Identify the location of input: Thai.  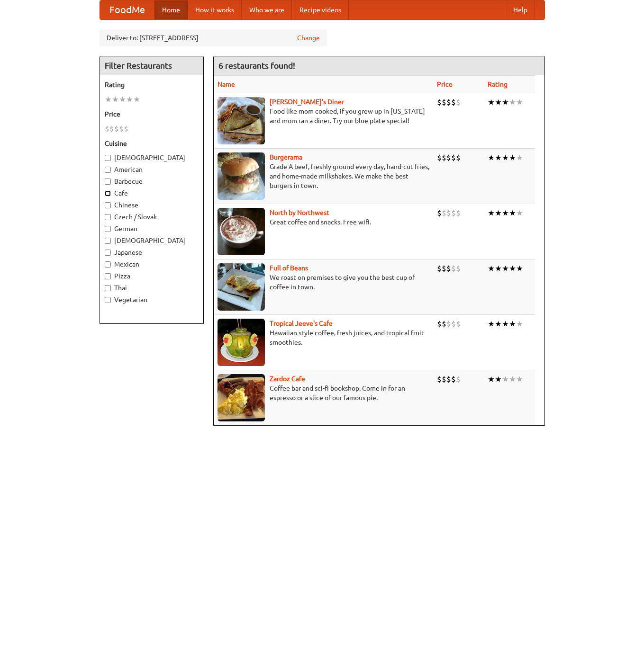
(107, 288).